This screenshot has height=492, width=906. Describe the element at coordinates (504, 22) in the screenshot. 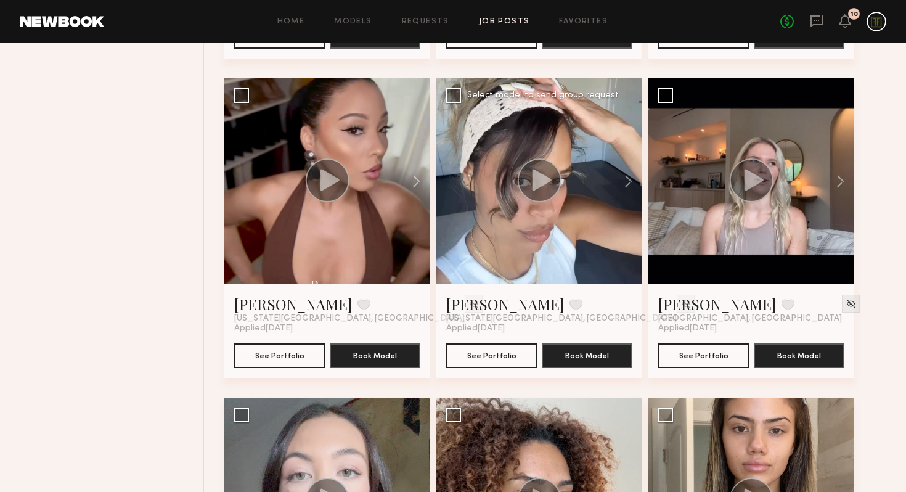

I see `a: Job Posts` at that location.